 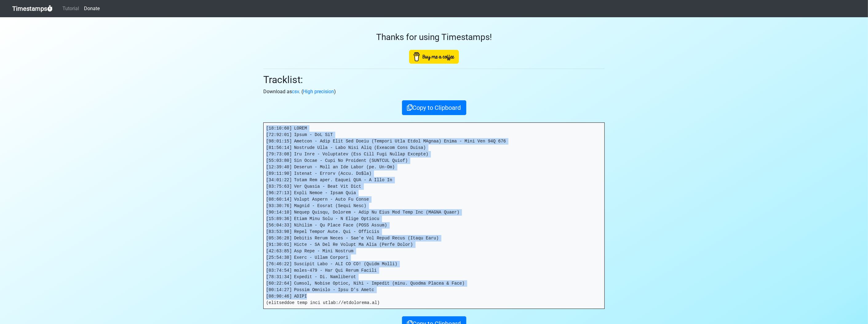 What do you see at coordinates (434, 37) in the screenshot?
I see `h3: Thanks for using Timestamps!` at bounding box center [434, 37].